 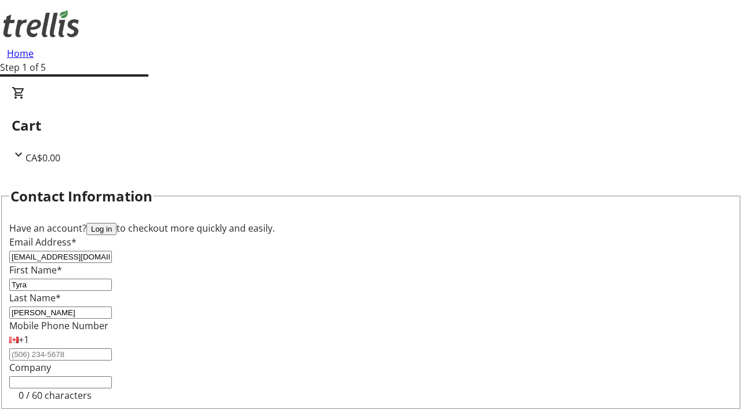 What do you see at coordinates (55, 395) in the screenshot?
I see `tr-character-limit: 0 / 60 characters` at bounding box center [55, 395].